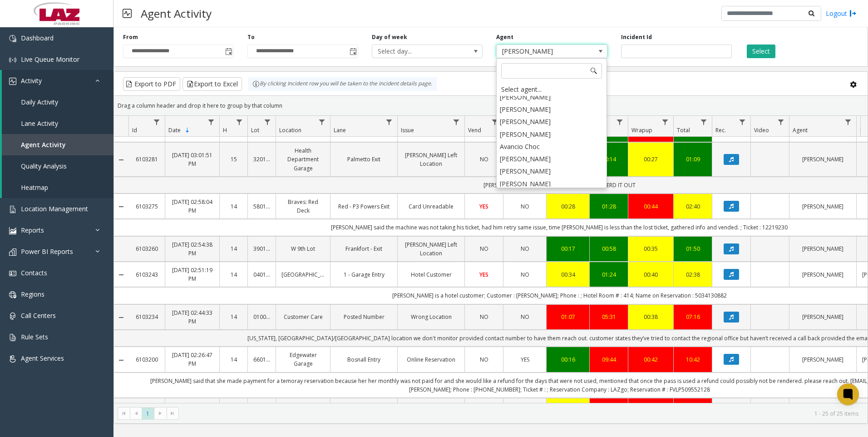 The height and width of the screenshot is (437, 868). What do you see at coordinates (491, 259) in the screenshot?
I see `div: Data table` at bounding box center [491, 259].